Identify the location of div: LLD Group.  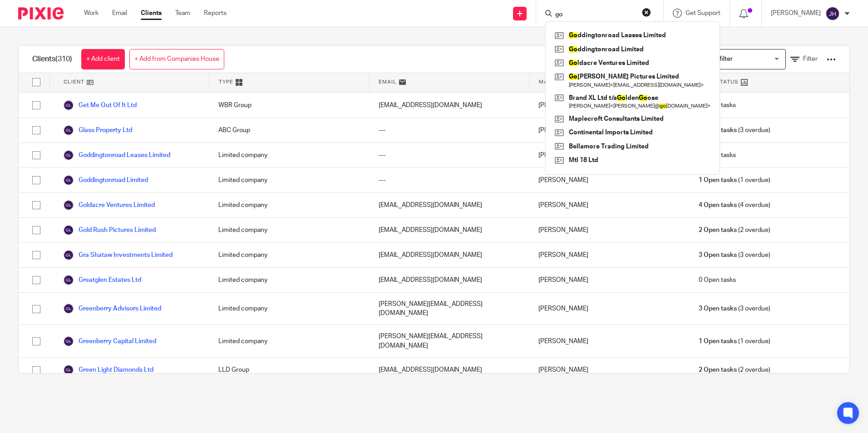
(289, 370).